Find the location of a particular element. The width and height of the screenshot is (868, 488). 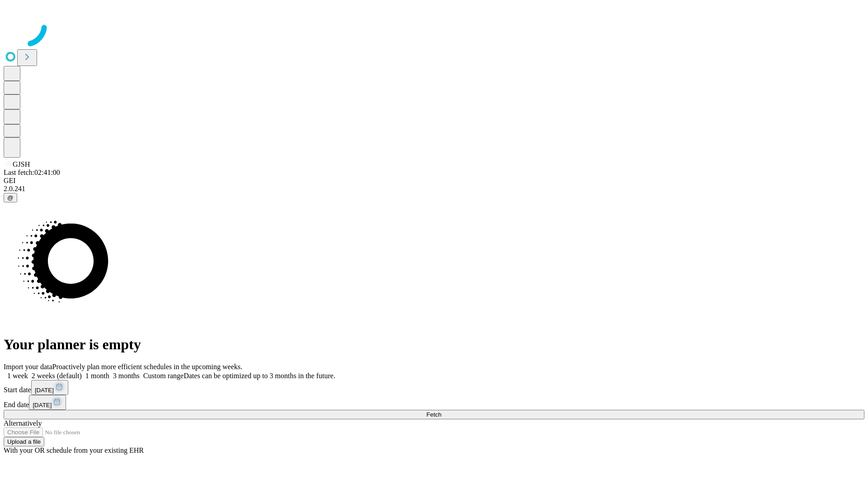

div: 2.0.241 is located at coordinates (434, 189).